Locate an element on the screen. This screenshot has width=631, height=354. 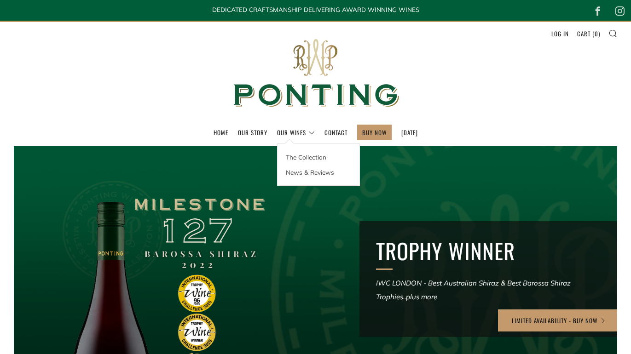
a: Our Wines is located at coordinates (296, 133).